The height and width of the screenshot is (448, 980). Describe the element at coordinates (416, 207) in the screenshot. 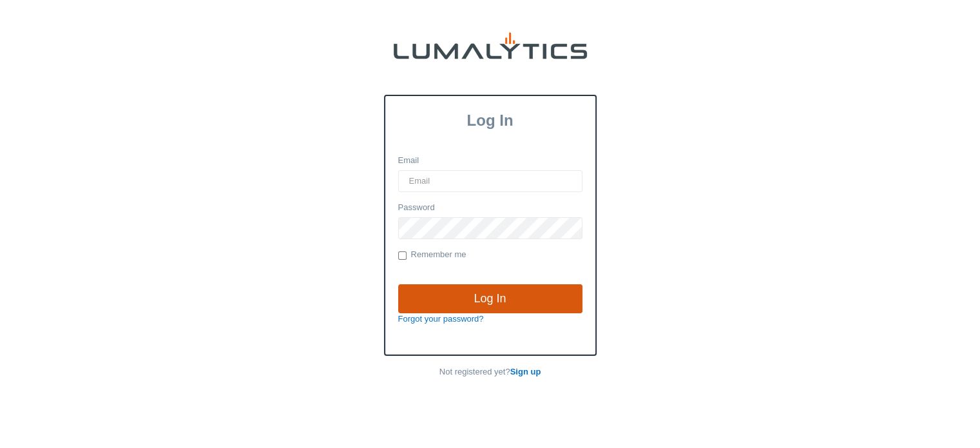

I see `label: Password` at that location.